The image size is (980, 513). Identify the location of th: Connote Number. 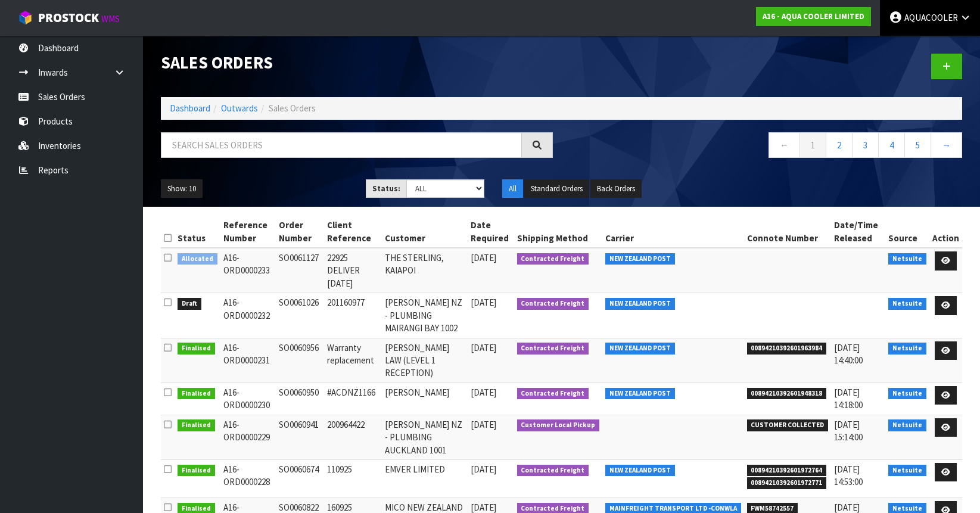
(788, 232).